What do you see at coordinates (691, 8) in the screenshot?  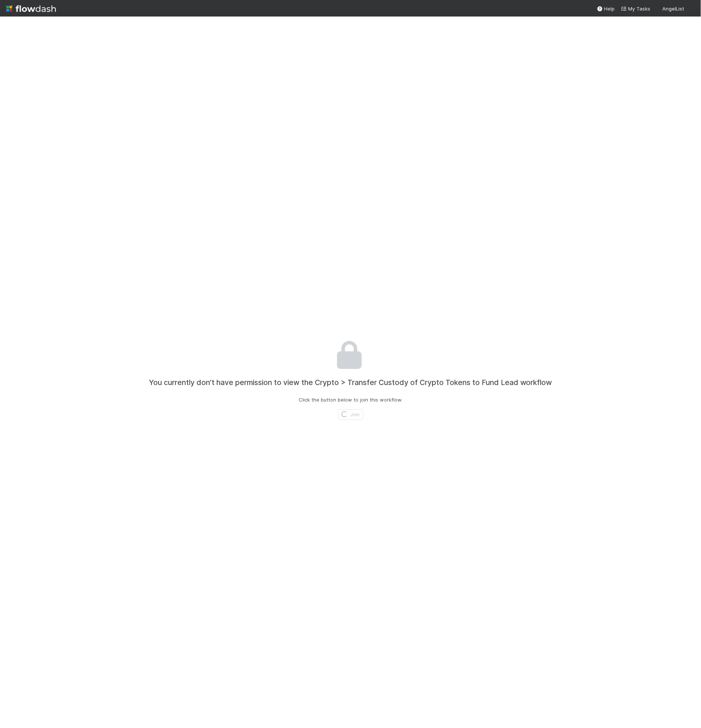 I see `img: avatar_8e0a024e-b700-4f9f-aecf-6f1e79dccd3c.png` at bounding box center [691, 8].